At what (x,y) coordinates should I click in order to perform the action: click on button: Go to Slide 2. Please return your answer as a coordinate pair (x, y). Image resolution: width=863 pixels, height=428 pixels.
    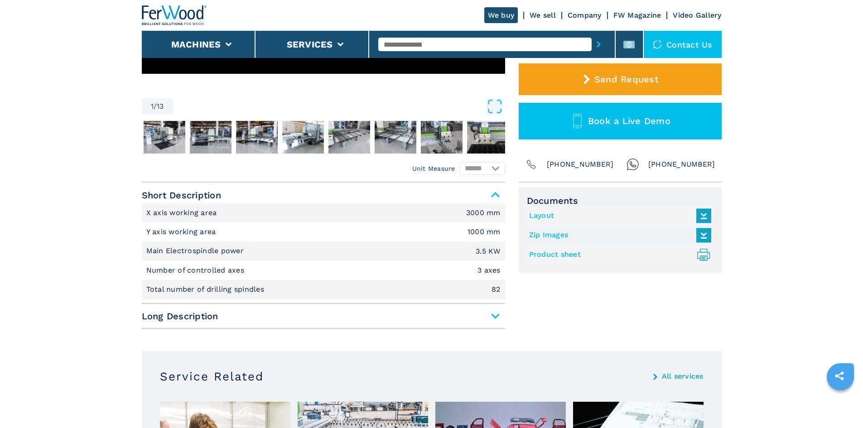
    Looking at the image, I should click on (164, 137).